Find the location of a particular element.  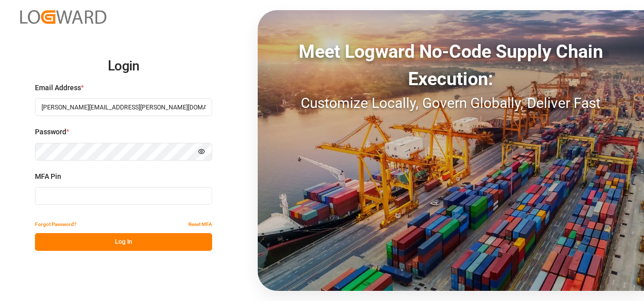

span: MFA Pin is located at coordinates (48, 176).